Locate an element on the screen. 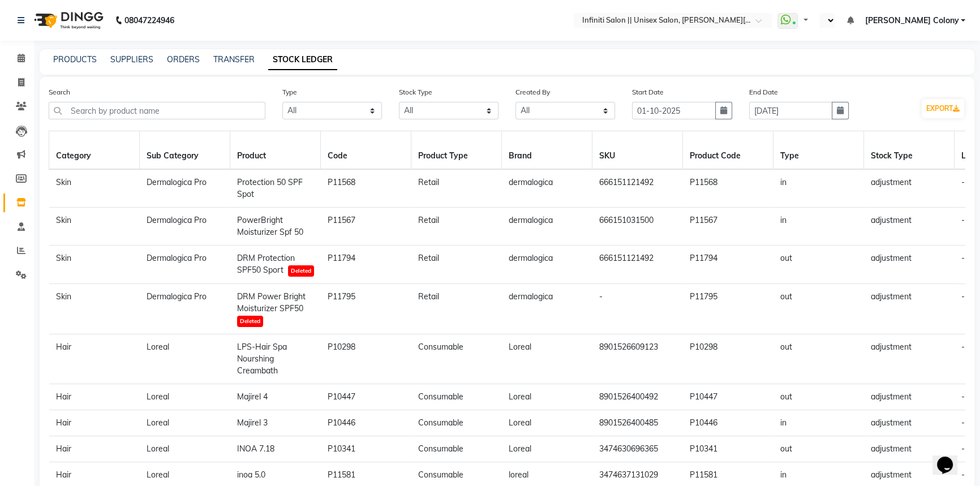 The image size is (980, 486). span: Majirel 4 is located at coordinates (253, 396).